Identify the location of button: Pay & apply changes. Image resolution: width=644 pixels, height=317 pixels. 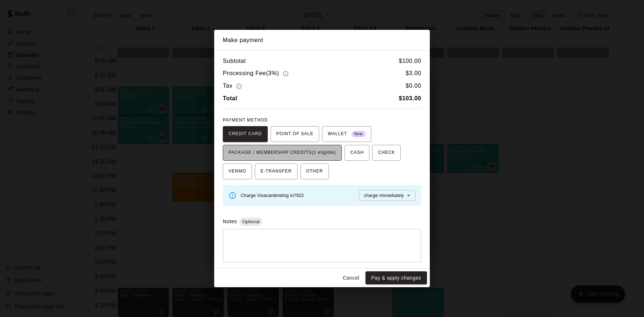
(396, 278).